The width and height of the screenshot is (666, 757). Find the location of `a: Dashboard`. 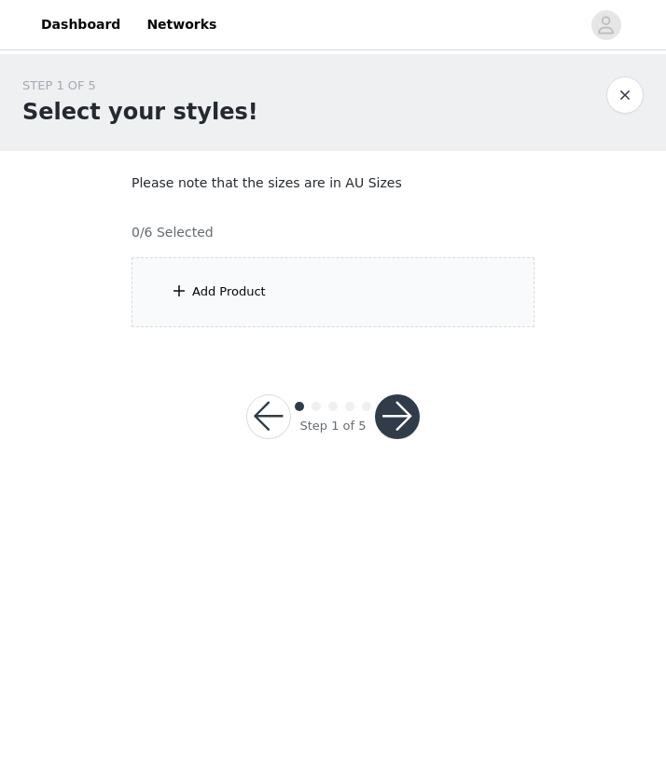

a: Dashboard is located at coordinates (80, 24).